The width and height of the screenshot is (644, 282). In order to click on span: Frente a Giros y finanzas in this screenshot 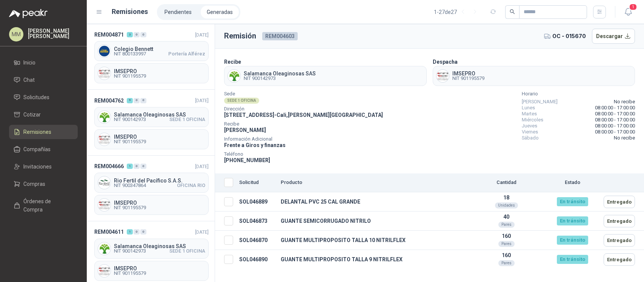, I will do `click(255, 145)`.